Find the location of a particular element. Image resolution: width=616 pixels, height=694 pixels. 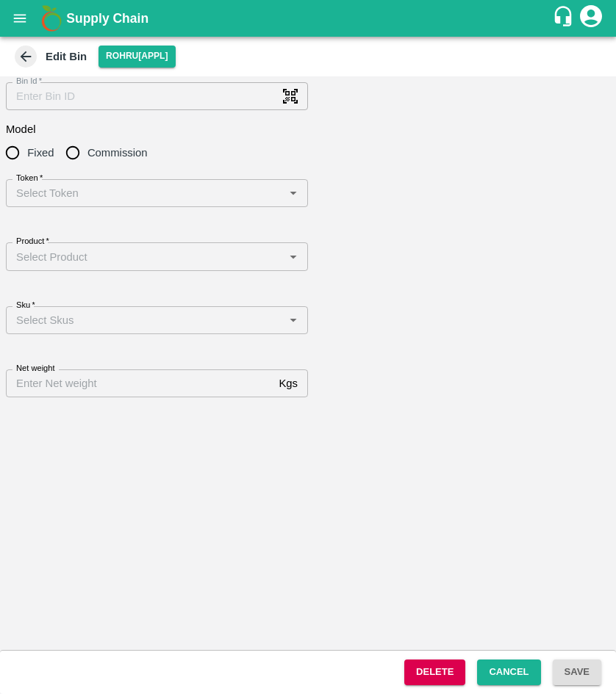

label: Bin Id is located at coordinates (29, 82).